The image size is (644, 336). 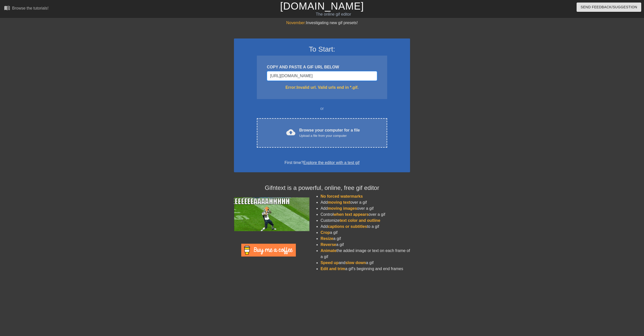 What do you see at coordinates (330, 136) in the screenshot?
I see `div: Upload a file from your computer` at bounding box center [330, 136].